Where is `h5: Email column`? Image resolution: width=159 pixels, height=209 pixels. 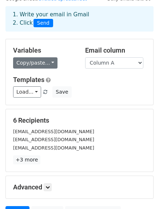 h5: Email column is located at coordinates (115, 50).